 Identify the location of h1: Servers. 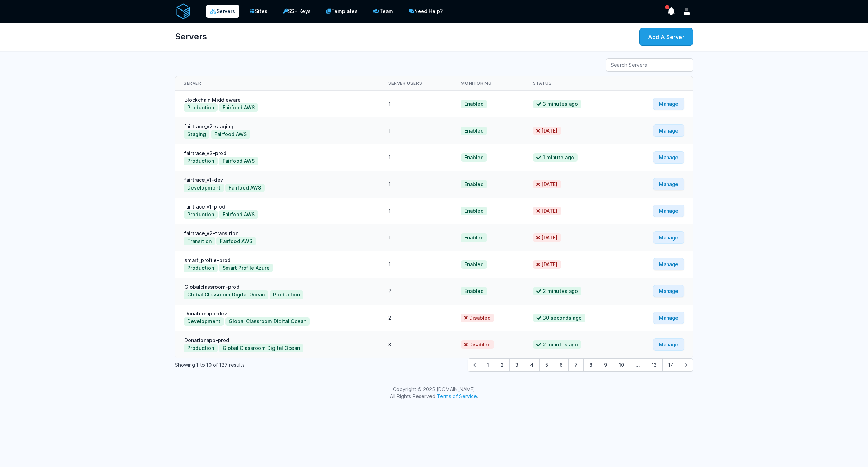
(191, 37).